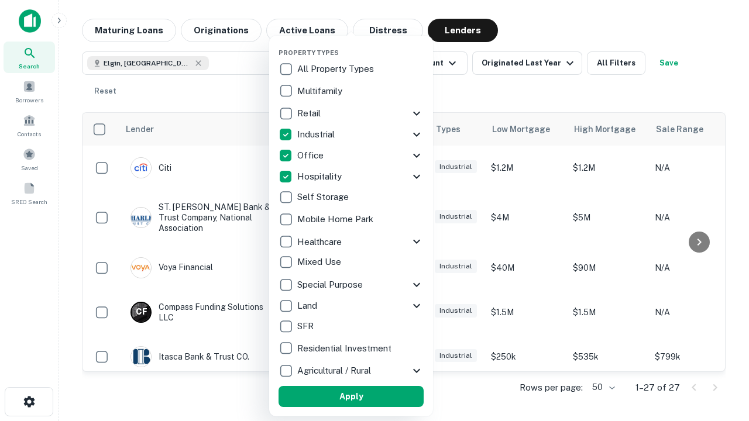 The width and height of the screenshot is (749, 421). What do you see at coordinates (337, 69) in the screenshot?
I see `p: All Property Types` at bounding box center [337, 69].